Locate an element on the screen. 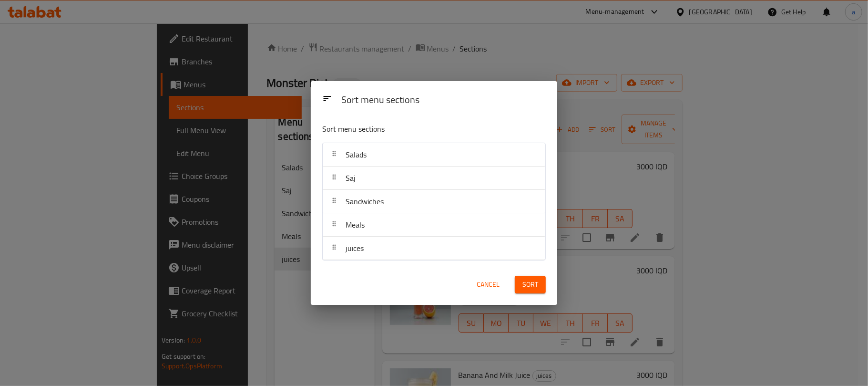 Image resolution: width=868 pixels, height=386 pixels. div: juices is located at coordinates (434, 248).